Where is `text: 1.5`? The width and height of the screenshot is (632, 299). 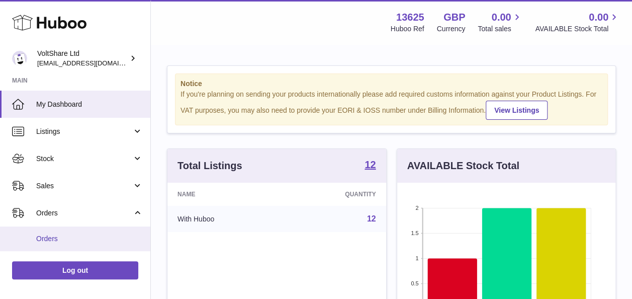 text: 1.5 is located at coordinates (414, 233).